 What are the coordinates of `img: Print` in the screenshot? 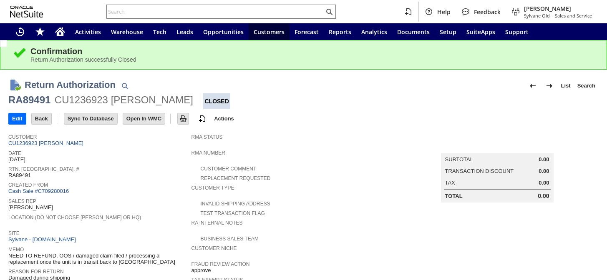 It's located at (183, 119).